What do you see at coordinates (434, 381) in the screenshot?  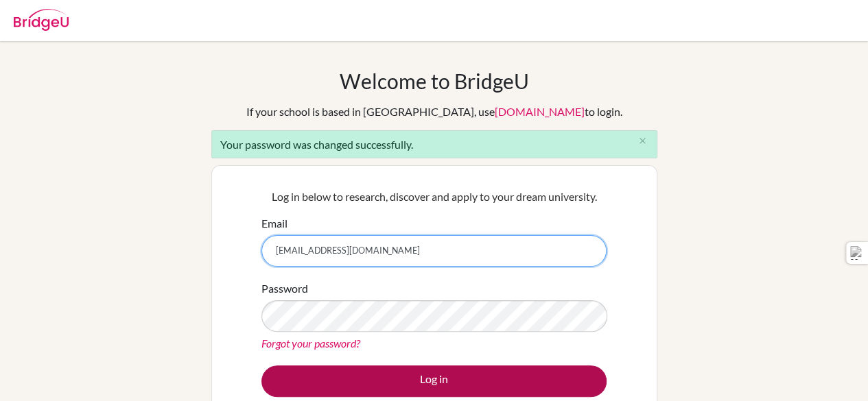 I see `button: Log in` at bounding box center [434, 381].